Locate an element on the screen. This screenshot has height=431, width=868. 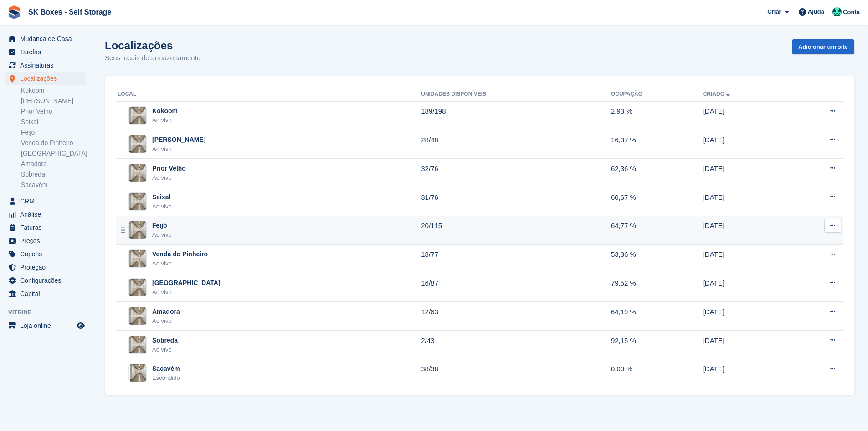
img: Imagem do site Seixal is located at coordinates (138, 202).